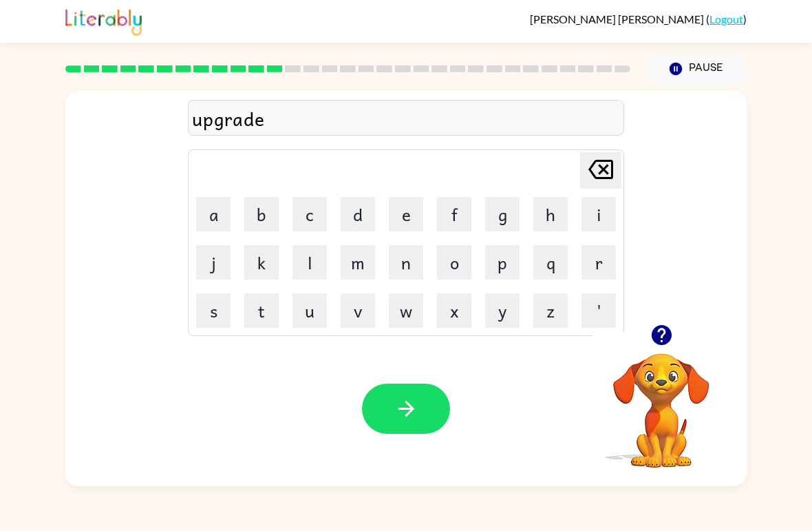  What do you see at coordinates (213, 214) in the screenshot?
I see `button: a` at bounding box center [213, 214].